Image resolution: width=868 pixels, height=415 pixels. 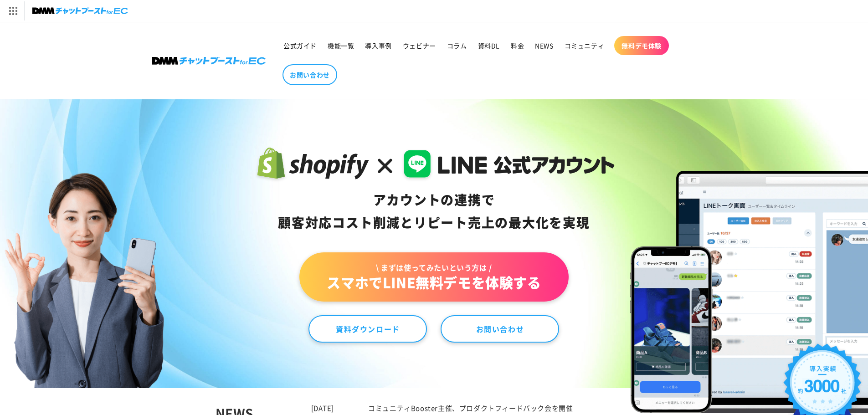 What do you see at coordinates (517, 46) in the screenshot?
I see `a: 料金` at bounding box center [517, 46].